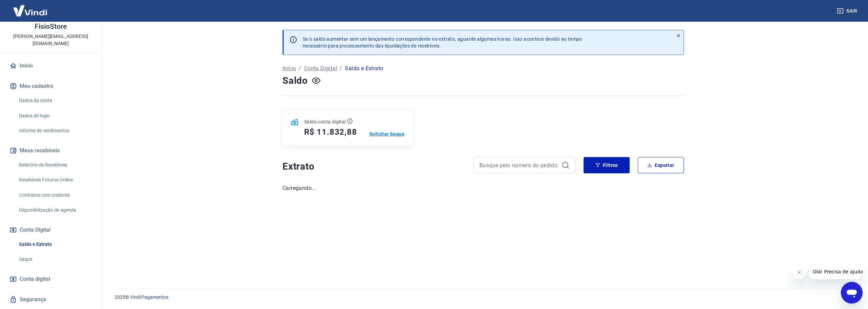 This screenshot has width=868, height=309. What do you see at coordinates (295, 81) in the screenshot?
I see `h4: Saldo` at bounding box center [295, 81].